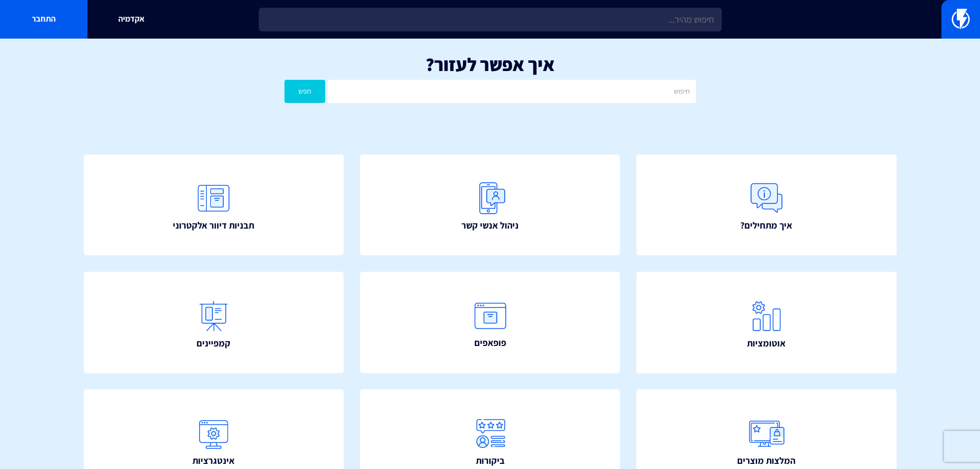 The image size is (980, 469). Describe the element at coordinates (214, 226) in the screenshot. I see `span: תבניות דיוור אלקטרוני` at that location.